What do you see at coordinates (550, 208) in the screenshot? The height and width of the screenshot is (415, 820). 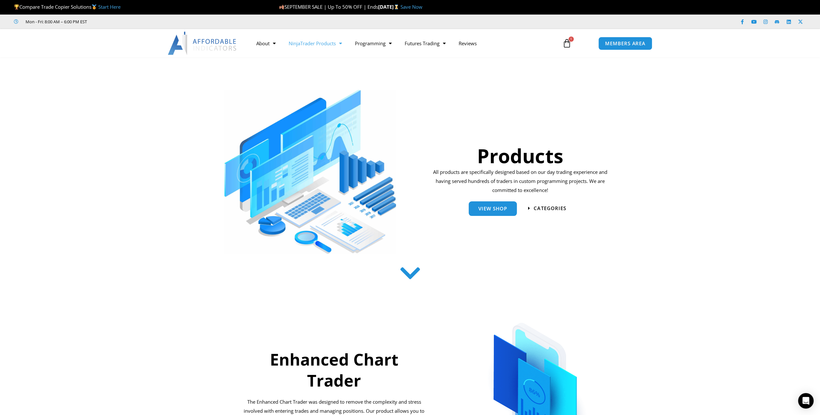 I see `span: categories` at bounding box center [550, 208].